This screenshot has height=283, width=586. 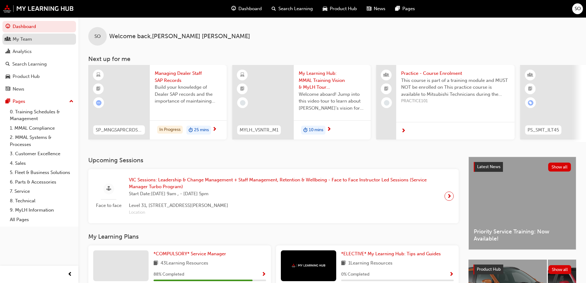 I want to click on span: duration-icon, so click(x=305, y=130).